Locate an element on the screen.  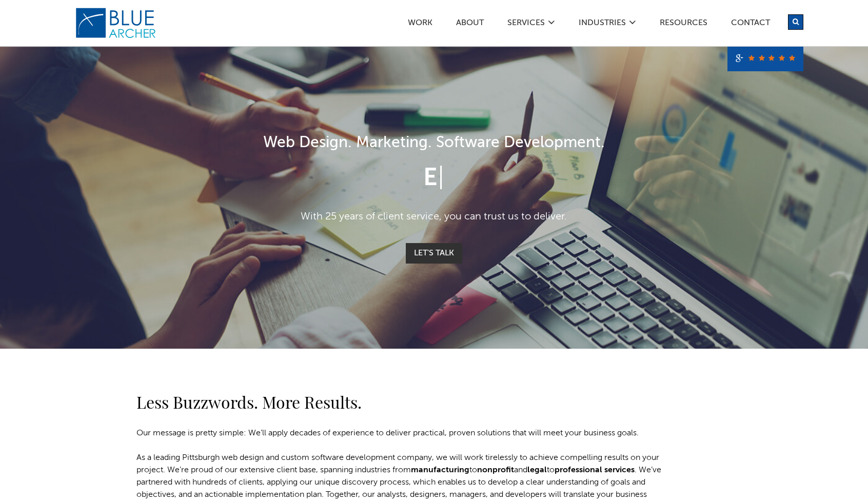
a: Contact is located at coordinates (750, 24).